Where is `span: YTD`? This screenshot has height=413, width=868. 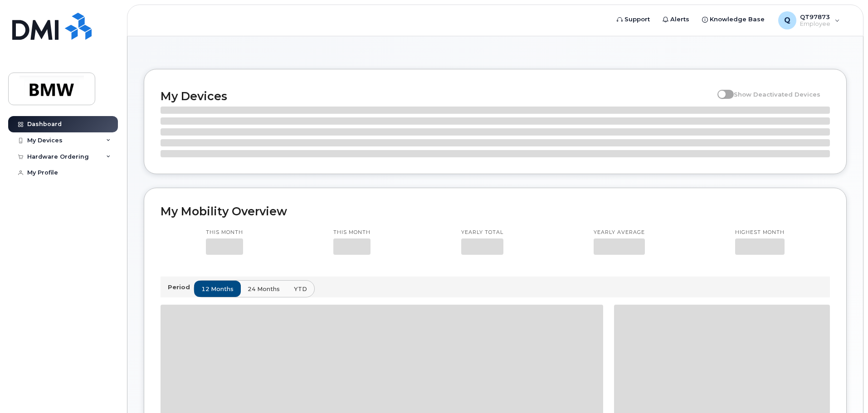
span: YTD is located at coordinates (300, 289).